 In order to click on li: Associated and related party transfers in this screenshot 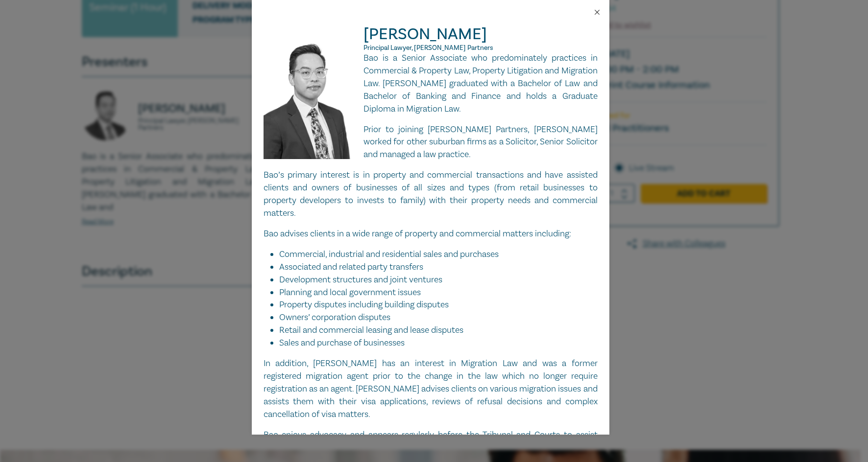, I will do `click(438, 267)`.